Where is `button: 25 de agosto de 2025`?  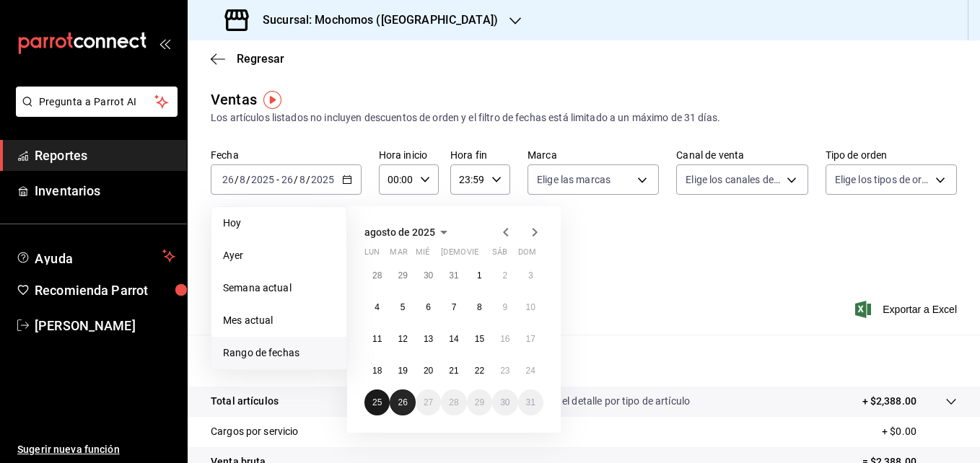
button: 25 de agosto de 2025 is located at coordinates (376, 403).